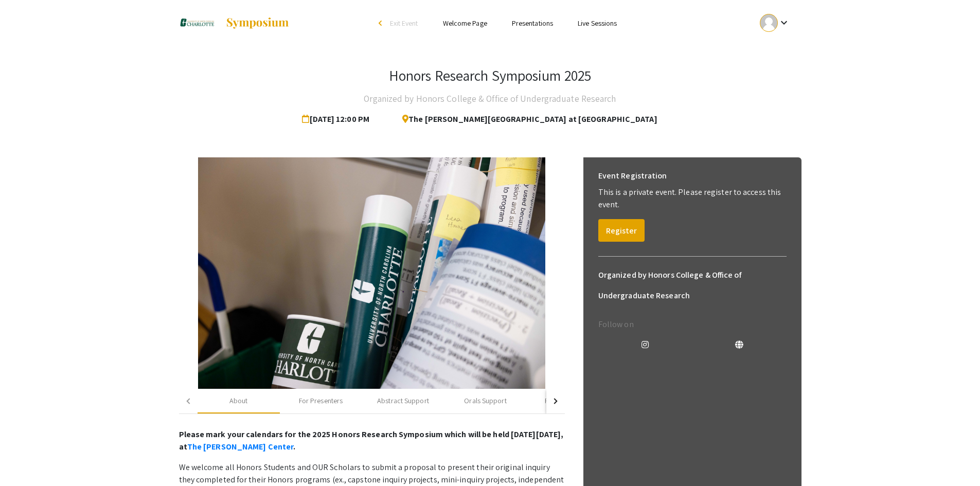  What do you see at coordinates (633, 176) in the screenshot?
I see `h6: Event Registration` at bounding box center [633, 176].